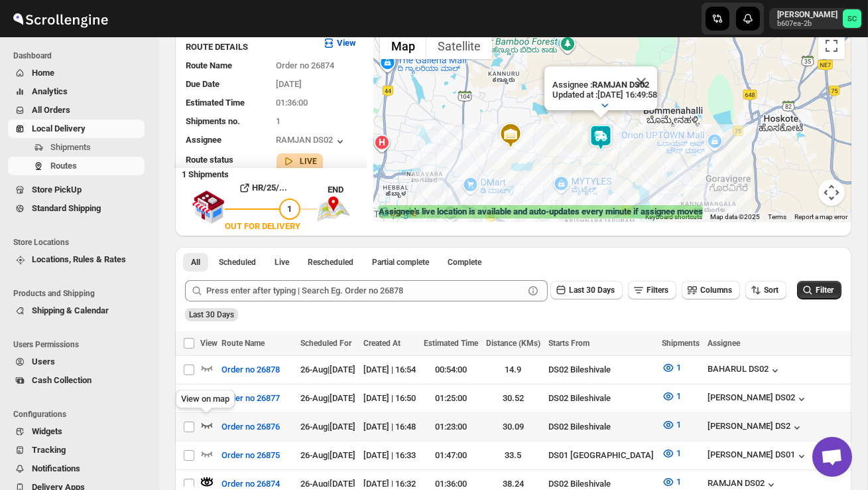 The height and width of the screenshot is (490, 868). What do you see at coordinates (401, 262) in the screenshot?
I see `span: Partial complete` at bounding box center [401, 262].